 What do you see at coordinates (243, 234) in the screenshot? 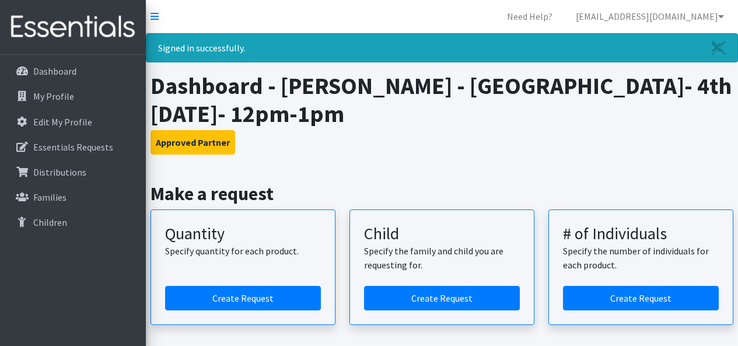
I see `h3: Quantity` at bounding box center [243, 234].